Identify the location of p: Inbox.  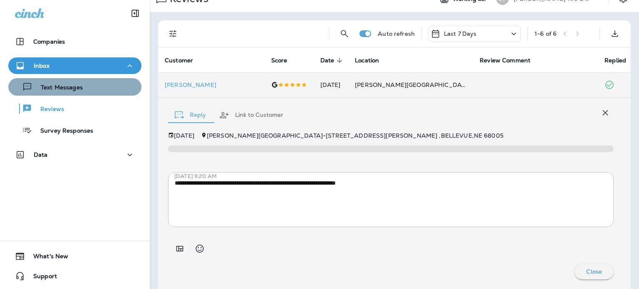
(42, 66).